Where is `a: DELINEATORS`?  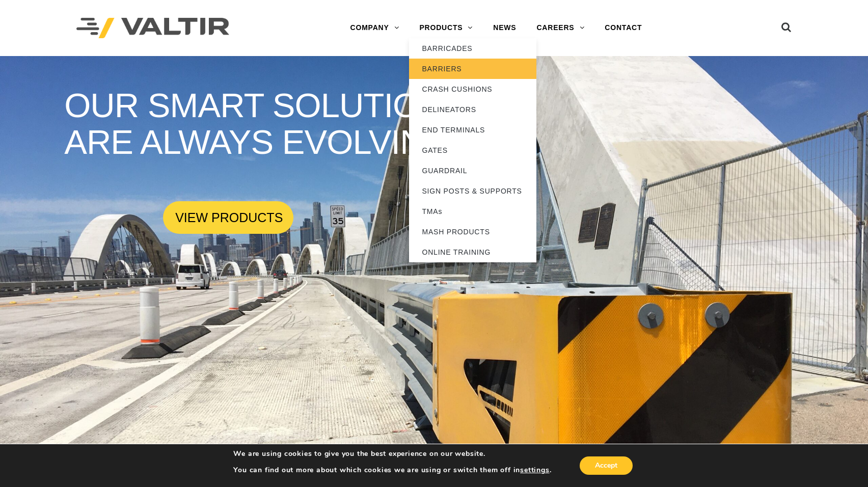
a: DELINEATORS is located at coordinates (473, 110).